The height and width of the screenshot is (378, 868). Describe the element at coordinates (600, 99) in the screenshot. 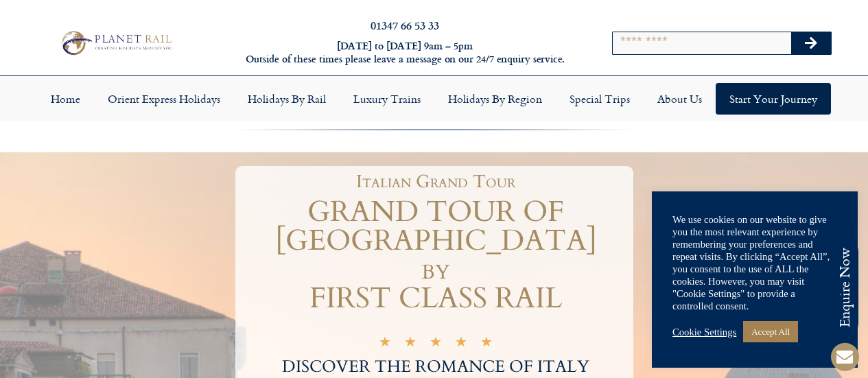

I see `a: Special Trips` at that location.